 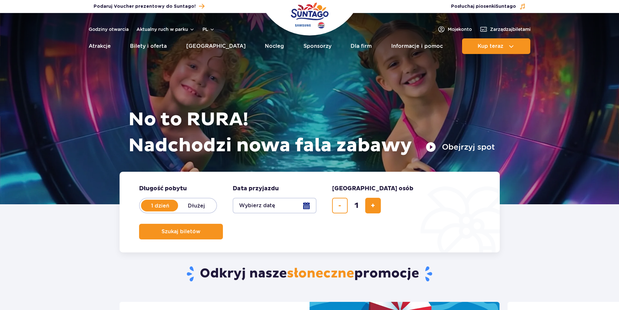 I want to click on span: Posłuchaj piosenki, so click(x=484, y=7).